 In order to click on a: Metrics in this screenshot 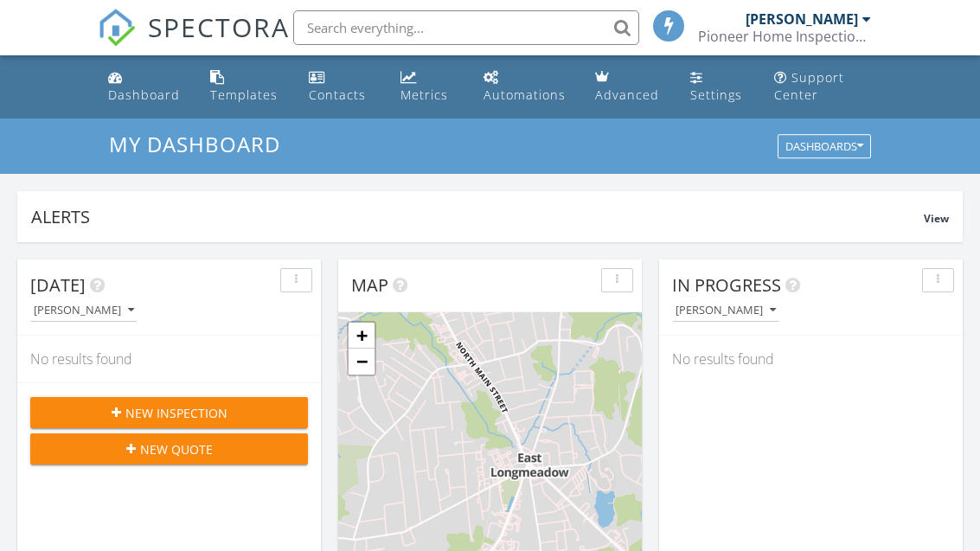, I will do `click(428, 87)`.